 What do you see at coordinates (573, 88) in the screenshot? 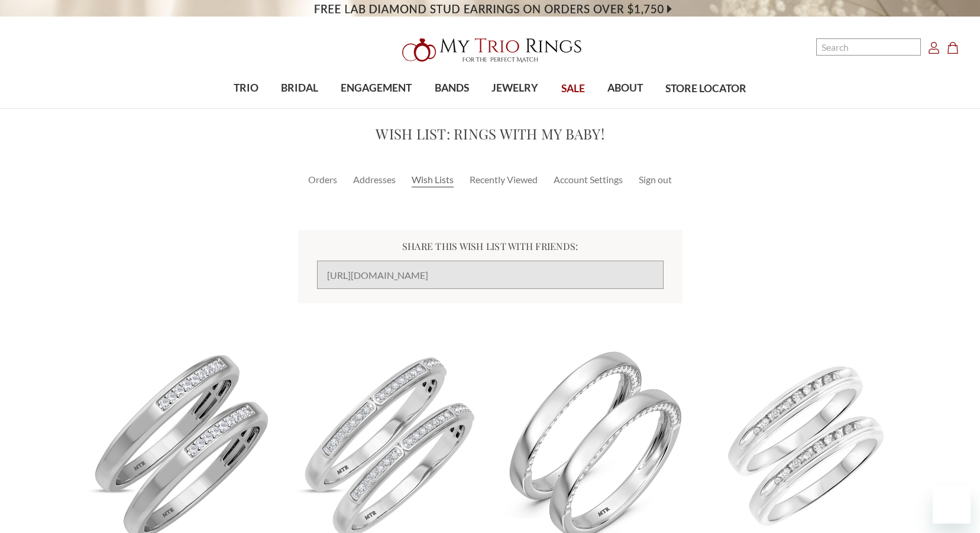
I see `span: SALE` at bounding box center [573, 88].